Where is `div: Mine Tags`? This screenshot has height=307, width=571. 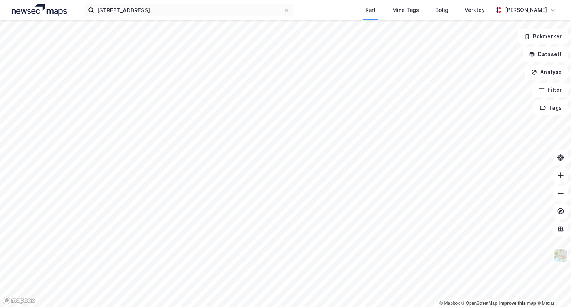
div: Mine Tags is located at coordinates (405, 10).